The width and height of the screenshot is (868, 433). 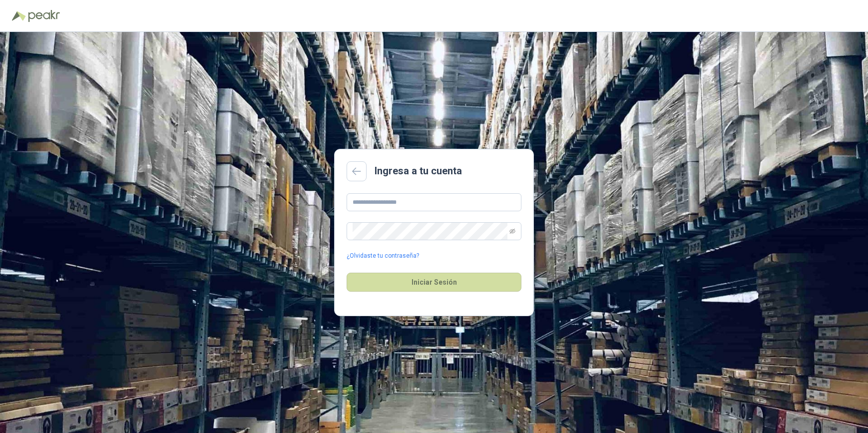 What do you see at coordinates (383, 255) in the screenshot?
I see `a: ¿Olvidaste tu contraseña?` at bounding box center [383, 255].